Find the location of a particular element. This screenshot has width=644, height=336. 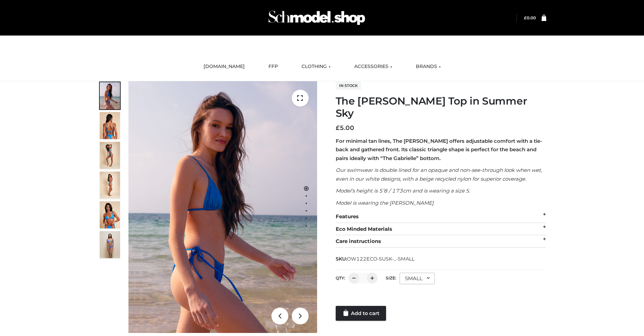

span: SKU: is located at coordinates (375, 259).